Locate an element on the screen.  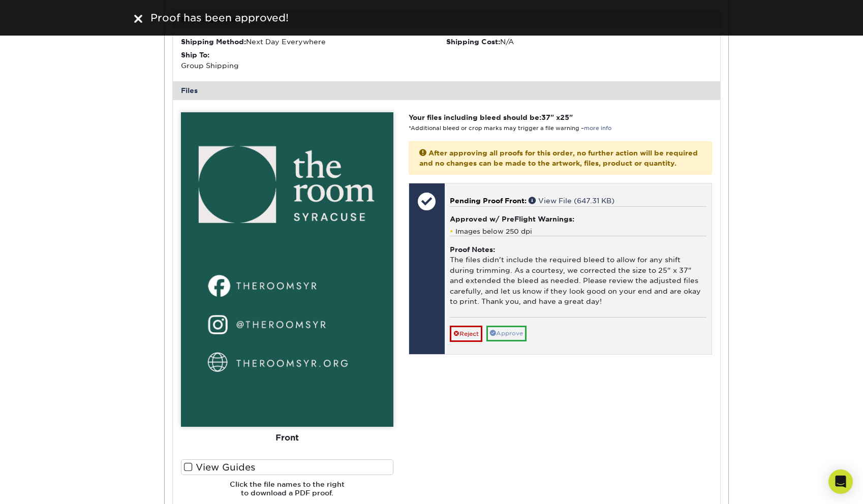
strong: Shipping Method: is located at coordinates (214, 42).